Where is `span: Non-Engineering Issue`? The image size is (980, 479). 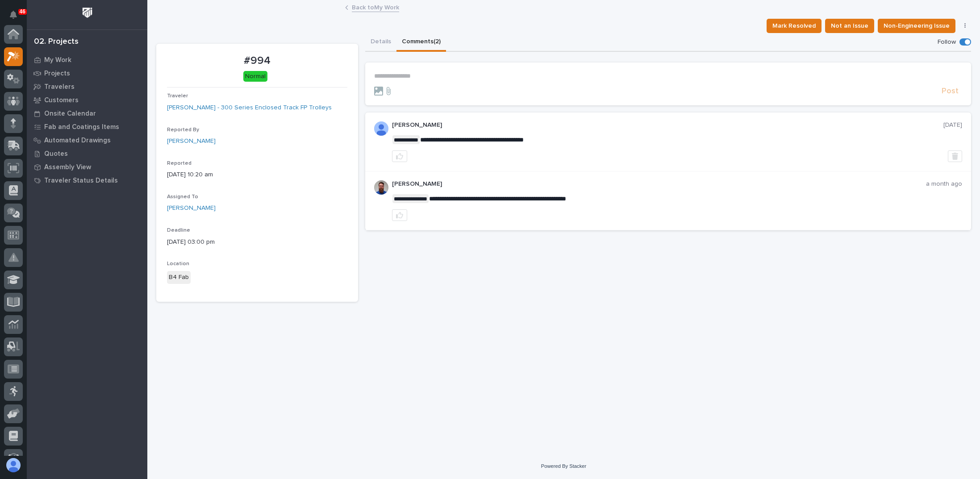 span: Non-Engineering Issue is located at coordinates (917, 26).